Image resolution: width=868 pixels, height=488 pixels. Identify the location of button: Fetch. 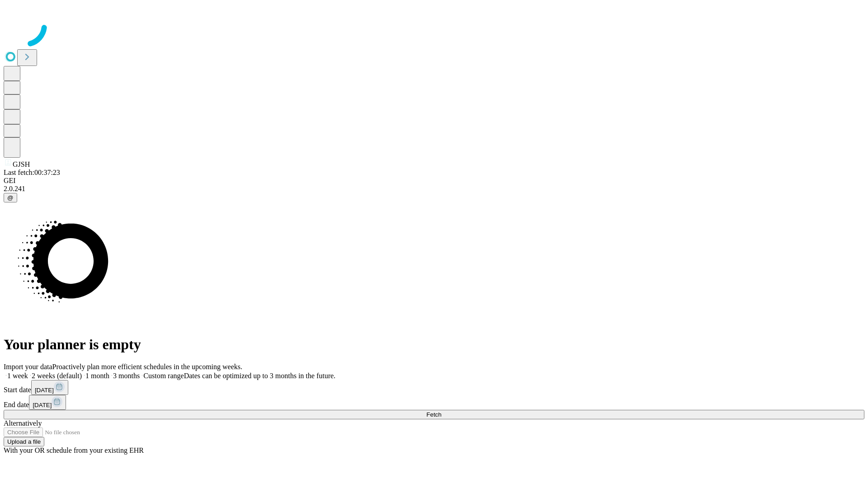
(434, 414).